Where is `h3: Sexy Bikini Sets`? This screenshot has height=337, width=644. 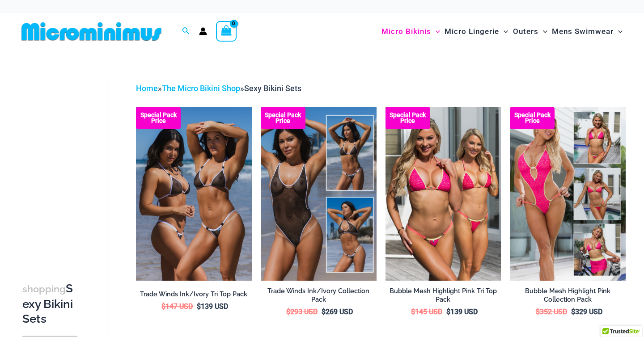
h3: Sexy Bikini Sets is located at coordinates (50, 303).